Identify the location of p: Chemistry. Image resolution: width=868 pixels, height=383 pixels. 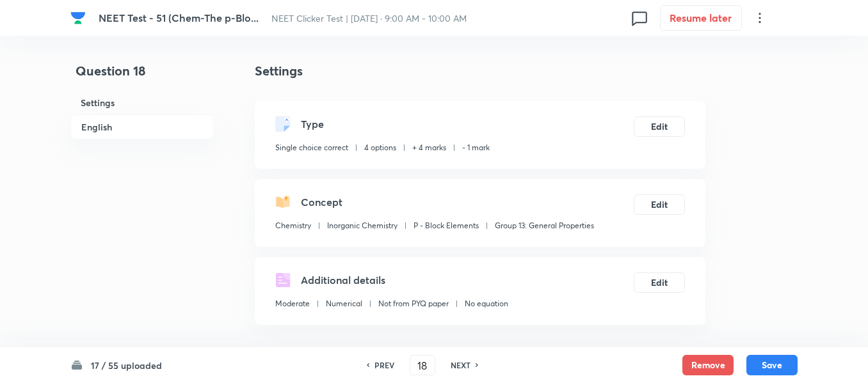
(293, 226).